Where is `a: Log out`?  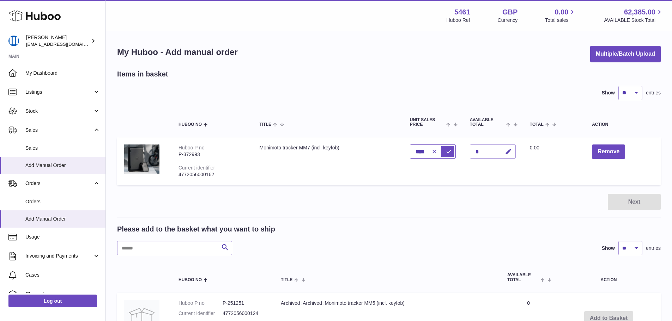 a: Log out is located at coordinates (53, 301).